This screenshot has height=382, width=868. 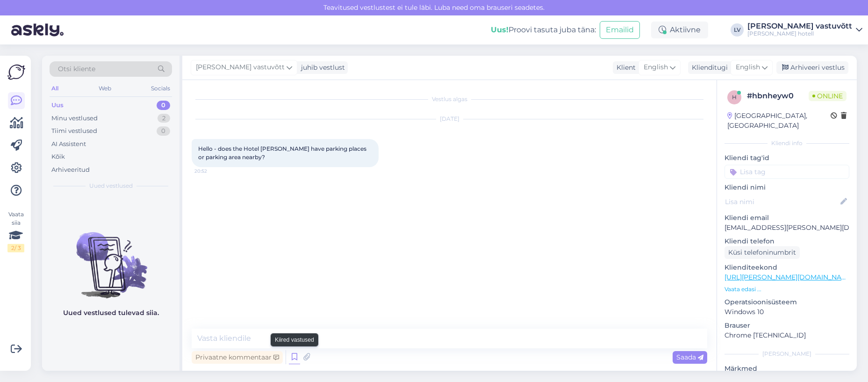 What do you see at coordinates (111, 313) in the screenshot?
I see `p: Uued vestlused tulevad siia.` at bounding box center [111, 313].